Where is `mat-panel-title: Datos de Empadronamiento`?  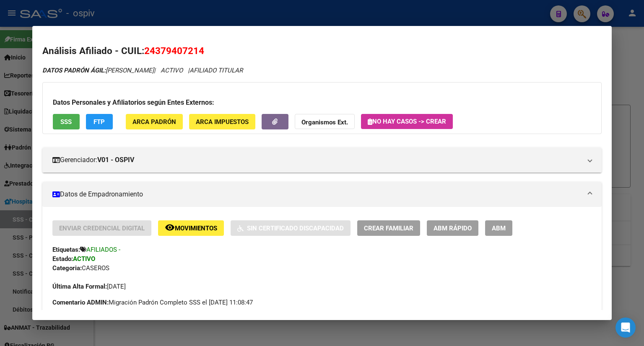 mat-panel-title: Datos de Empadronamiento is located at coordinates (317, 194).